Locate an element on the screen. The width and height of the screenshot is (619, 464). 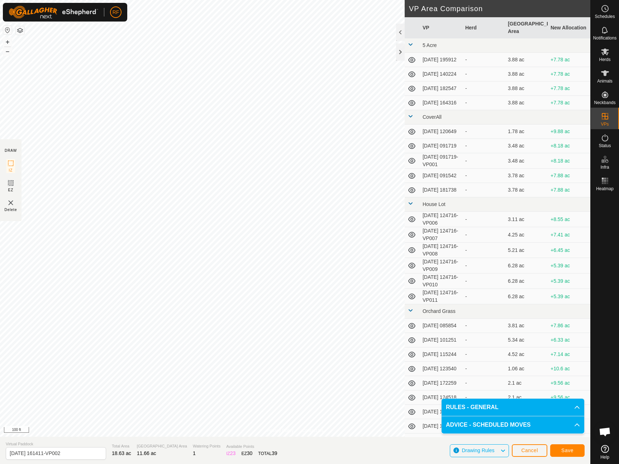
td: 1.06 ac is located at coordinates (526, 369).